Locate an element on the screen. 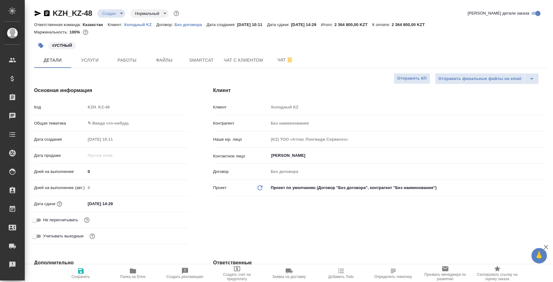 The width and height of the screenshot is (553, 282). p: Контрагент is located at coordinates (241, 123).